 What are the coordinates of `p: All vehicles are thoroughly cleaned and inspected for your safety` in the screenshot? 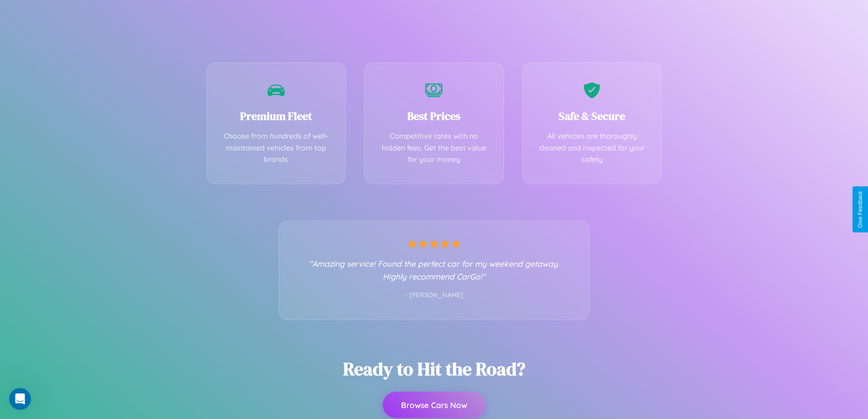 It's located at (592, 148).